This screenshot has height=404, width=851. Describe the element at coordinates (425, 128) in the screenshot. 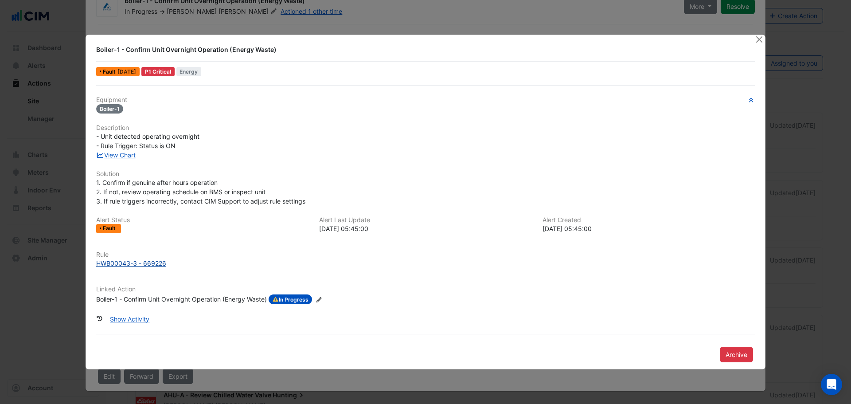

I see `h6: Description` at that location.